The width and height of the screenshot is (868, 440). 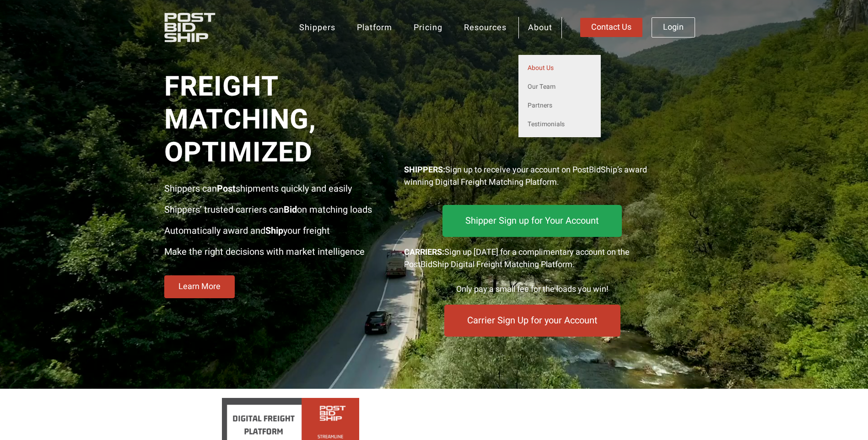 What do you see at coordinates (532, 221) in the screenshot?
I see `a: Shipper Sign up for Your Account` at bounding box center [532, 221].